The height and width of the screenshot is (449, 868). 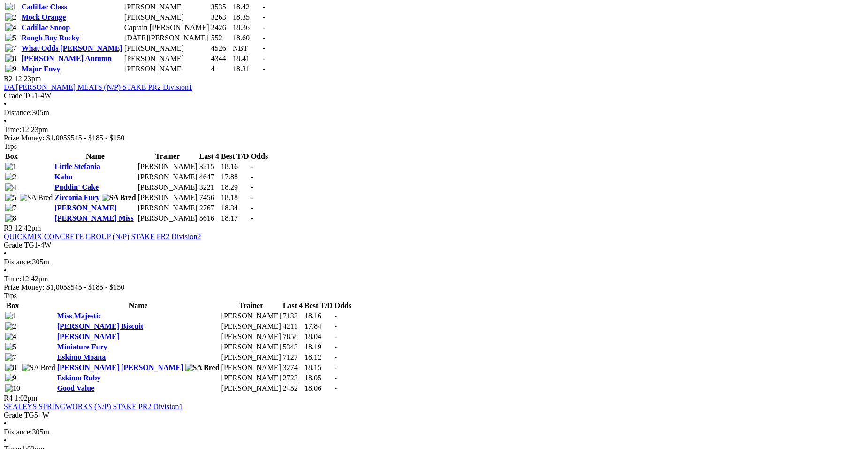 I want to click on td: 7858, so click(x=293, y=336).